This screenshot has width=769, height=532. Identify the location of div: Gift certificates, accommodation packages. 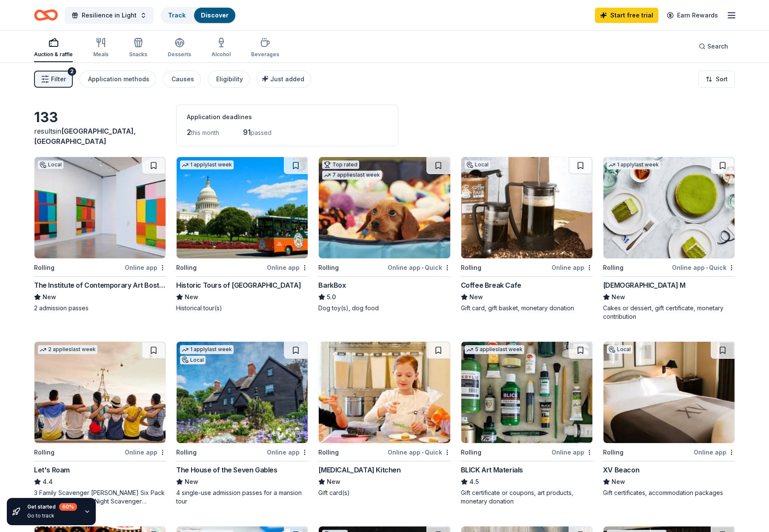
(669, 492).